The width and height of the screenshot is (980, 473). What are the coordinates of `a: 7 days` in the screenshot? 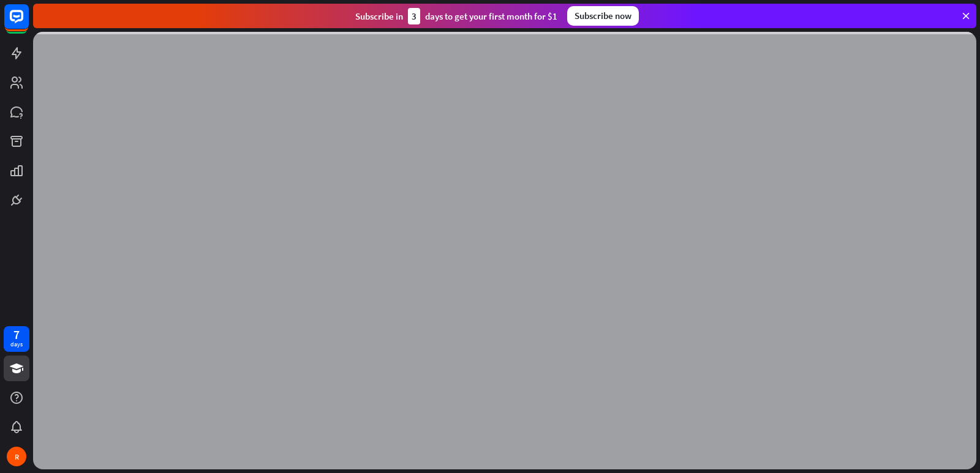 It's located at (16, 339).